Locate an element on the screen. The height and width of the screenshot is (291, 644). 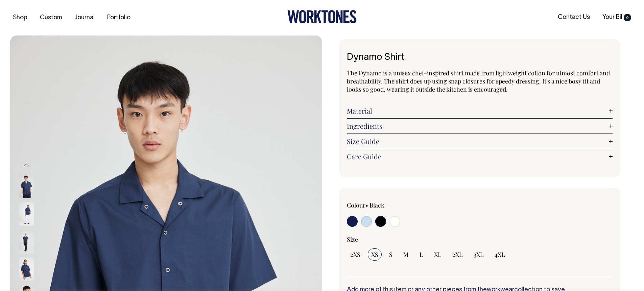
div: Colour is located at coordinates (400, 205).